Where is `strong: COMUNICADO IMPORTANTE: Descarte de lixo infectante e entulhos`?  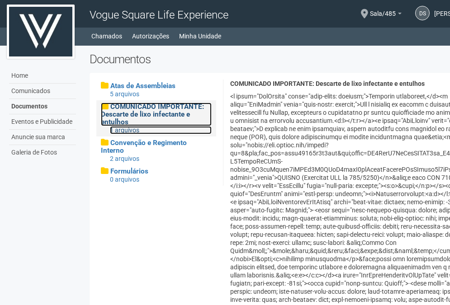 strong: COMUNICADO IMPORTANTE: Descarte de lixo infectante e entulhos is located at coordinates (327, 84).